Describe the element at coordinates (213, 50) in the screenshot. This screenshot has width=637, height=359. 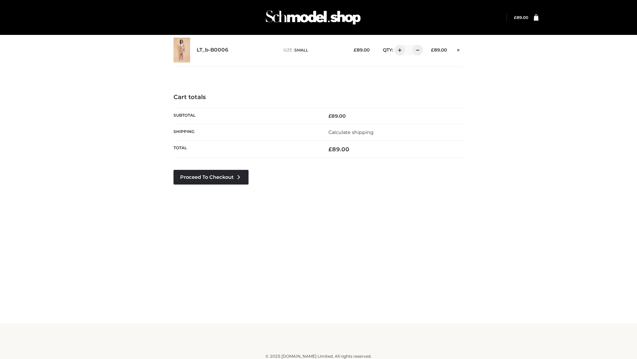
I see `a: LT_b-B0006` at that location.